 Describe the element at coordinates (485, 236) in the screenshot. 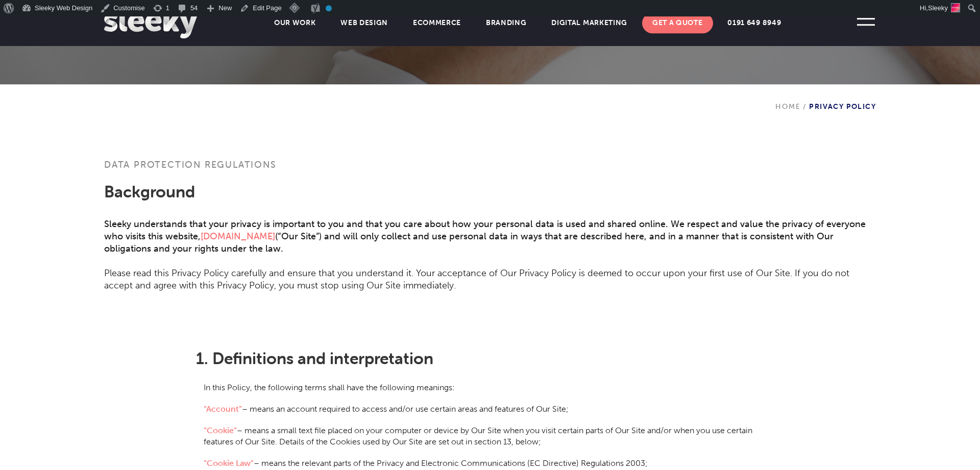

I see `strong: Sleeky understands that your privacy is important to you and that you care about how your persona...` at that location.